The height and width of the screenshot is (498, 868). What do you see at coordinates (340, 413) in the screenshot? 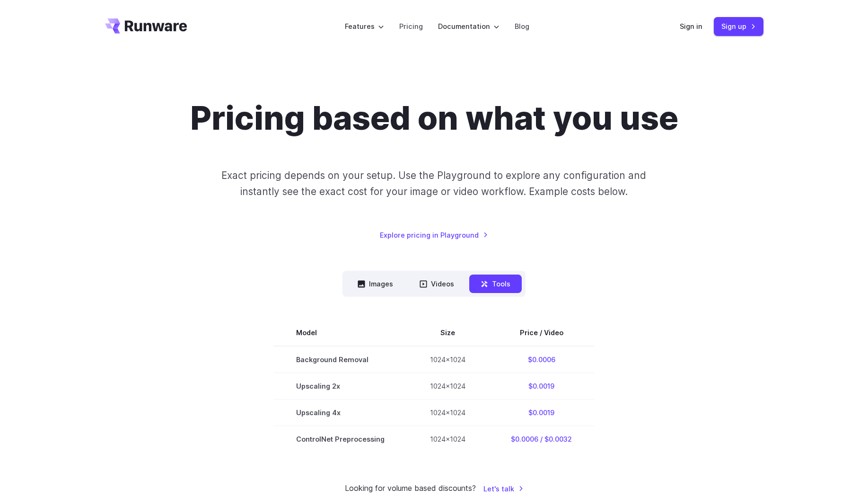
I see `td: Upscaling 4x` at bounding box center [340, 413].